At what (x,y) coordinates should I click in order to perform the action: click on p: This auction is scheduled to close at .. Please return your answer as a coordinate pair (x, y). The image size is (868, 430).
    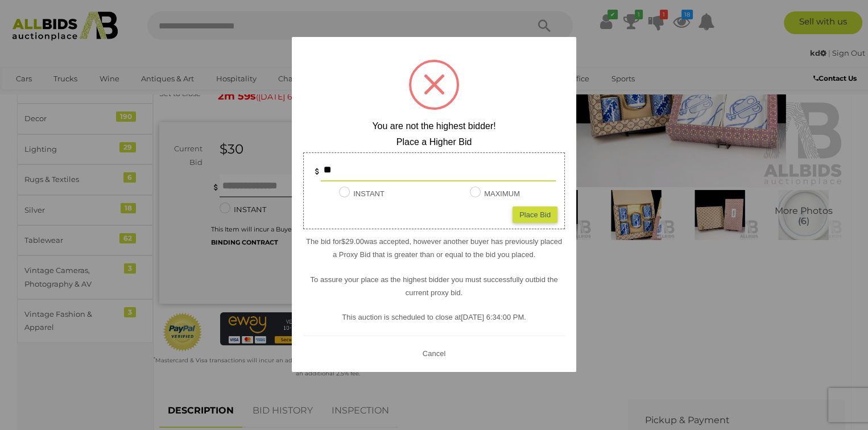
    Looking at the image, I should click on (434, 317).